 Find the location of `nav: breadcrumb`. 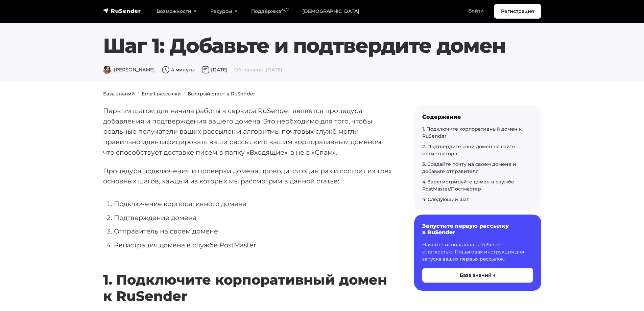

nav: breadcrumb is located at coordinates (322, 94).